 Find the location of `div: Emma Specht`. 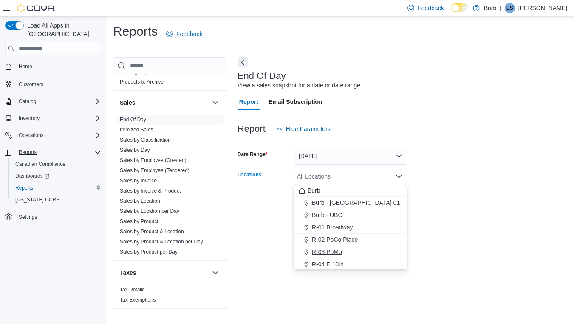

div: Emma Specht is located at coordinates (510, 8).